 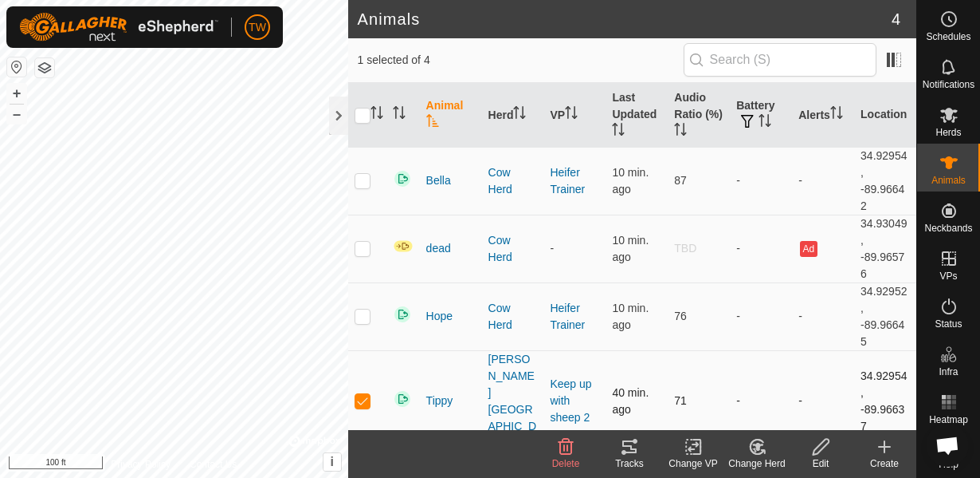 I want to click on th: Herd, so click(x=513, y=115).